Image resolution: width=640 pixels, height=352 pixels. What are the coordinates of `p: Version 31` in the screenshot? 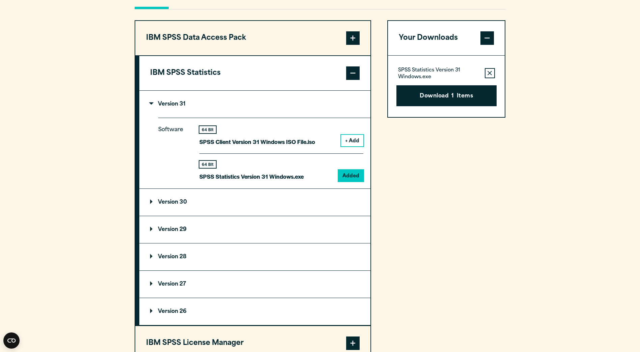 It's located at (168, 104).